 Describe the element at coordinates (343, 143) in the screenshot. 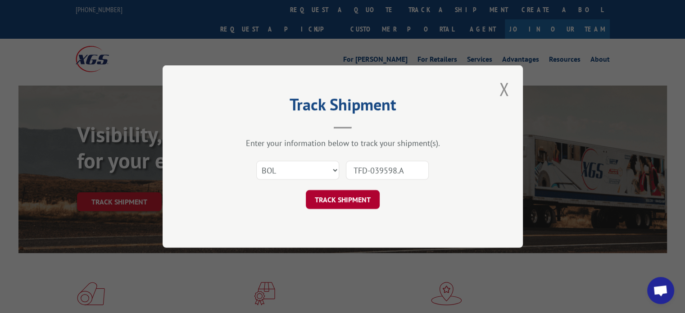

I see `div: Enter your information below to track your shipment(s).` at that location.